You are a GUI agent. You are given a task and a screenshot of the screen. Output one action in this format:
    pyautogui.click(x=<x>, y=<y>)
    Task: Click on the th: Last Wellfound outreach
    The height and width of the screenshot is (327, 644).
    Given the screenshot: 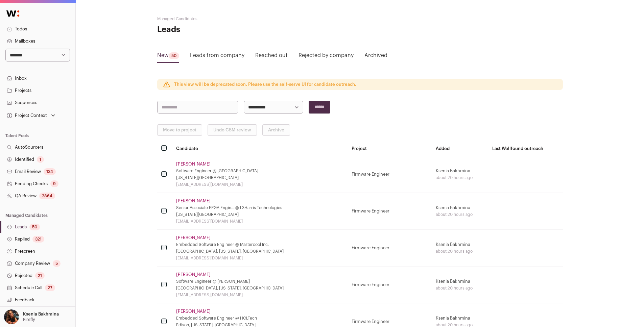 What is the action you would take?
    pyautogui.click(x=526, y=149)
    